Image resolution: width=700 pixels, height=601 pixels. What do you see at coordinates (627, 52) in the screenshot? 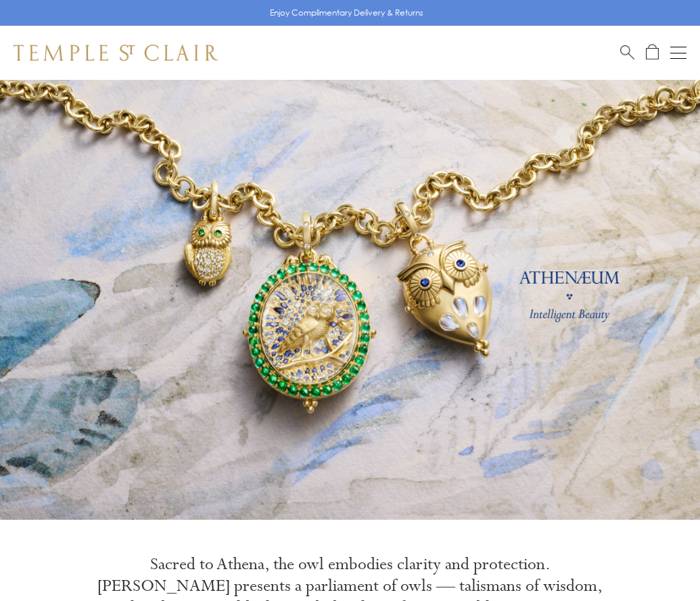
I see `a: Search` at bounding box center [627, 52].